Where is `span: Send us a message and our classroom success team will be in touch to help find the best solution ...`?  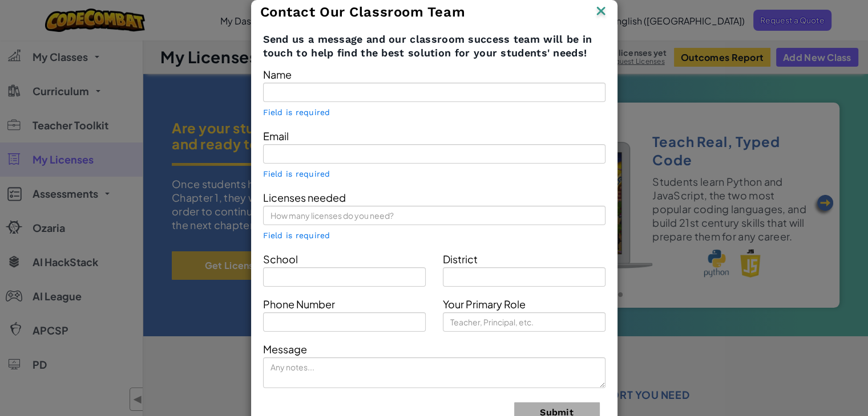 span: Send us a message and our classroom success team will be in touch to help find the best solution ... is located at coordinates (434, 46).